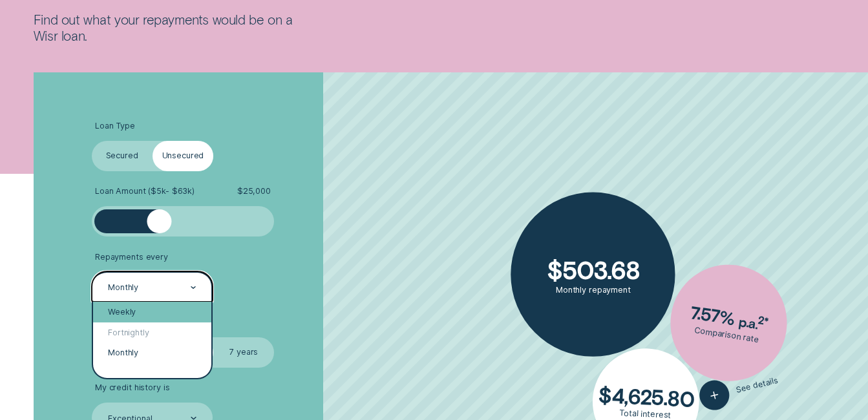 Image resolution: width=868 pixels, height=420 pixels. Describe the element at coordinates (254, 192) in the screenshot. I see `span: $ 25,000` at that location.